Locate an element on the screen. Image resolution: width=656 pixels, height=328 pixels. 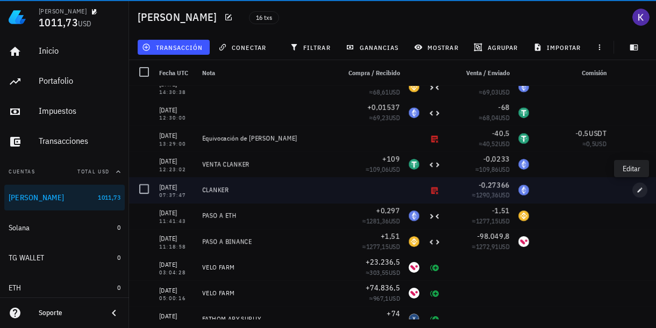
div: 12:30:00 is located at coordinates (176, 118).